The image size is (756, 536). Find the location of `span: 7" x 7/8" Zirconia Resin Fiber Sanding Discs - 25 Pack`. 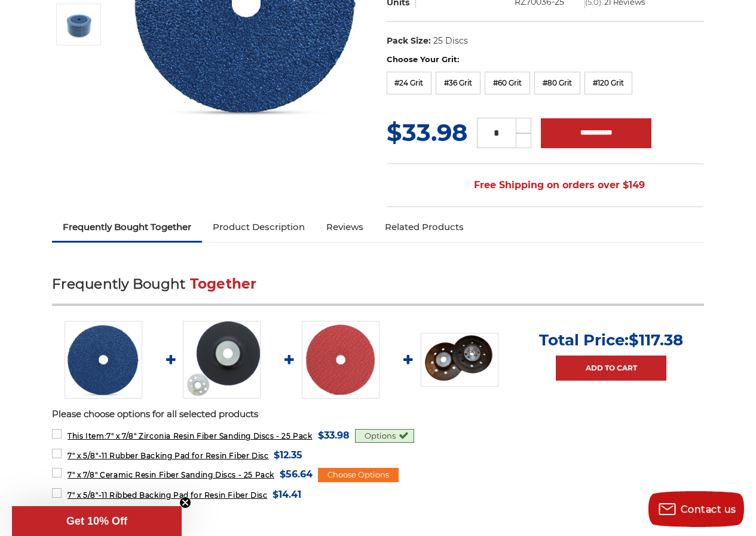

span: 7" x 7/8" Zirconia Resin Fiber Sanding Discs - 25 Pack is located at coordinates (189, 436).